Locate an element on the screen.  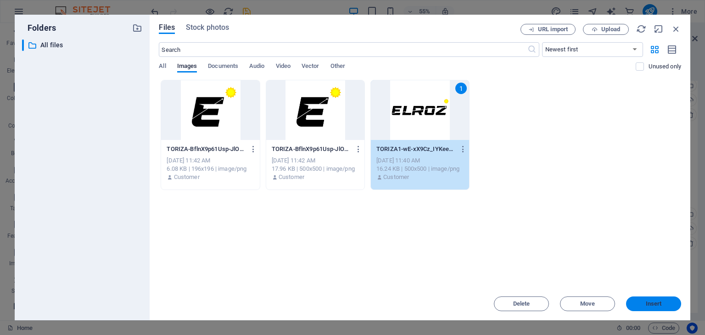
p: TORIZA-BflnX9p61Usp-JlOpI9gbA-cW2_RdUqwmoPM2vPKf77hQ.png is located at coordinates (206, 149).